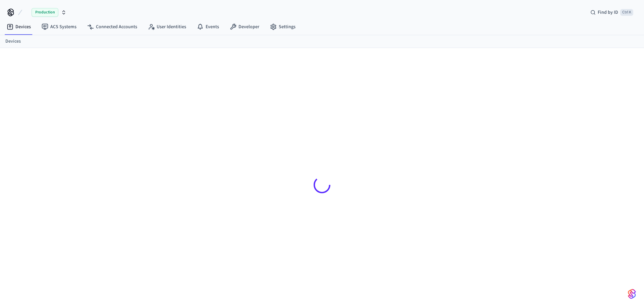 This screenshot has width=644, height=306. I want to click on div: Find by IDCtrl K, so click(612, 13).